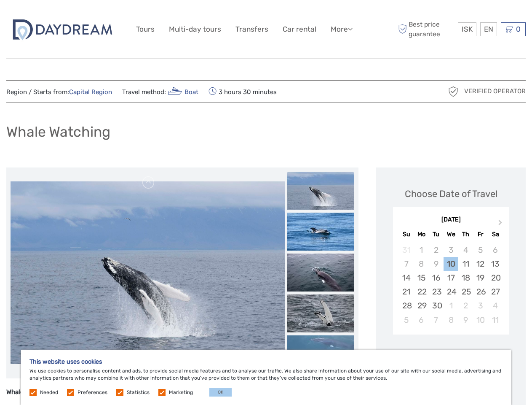  Describe the element at coordinates (495, 305) in the screenshot. I see `div: Choose Saturday, October 4th, 2025` at that location.